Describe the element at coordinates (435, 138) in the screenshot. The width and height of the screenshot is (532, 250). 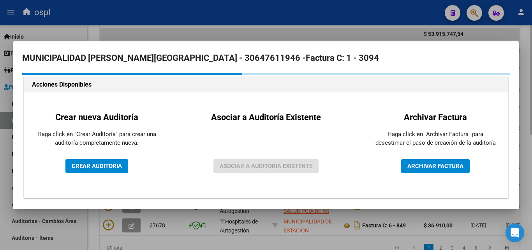
I see `p: Haga click en "Archivar Factura" para desestimar el paso de creación de la auditoría` at that location.